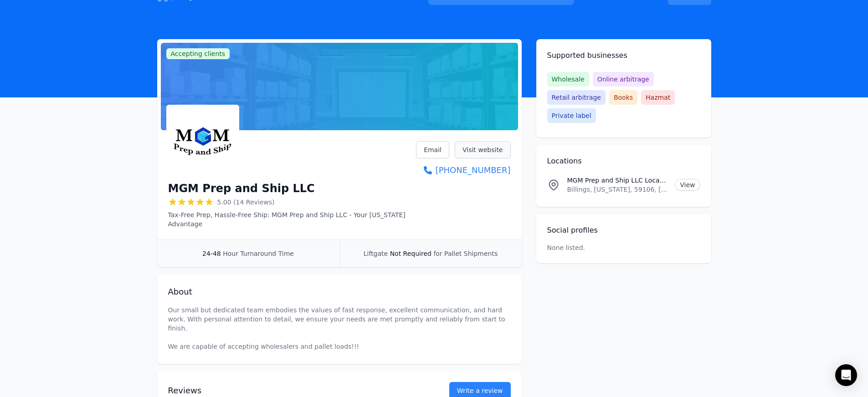  I want to click on h1: MGM Prep and Ship LLC, so click(241, 188).